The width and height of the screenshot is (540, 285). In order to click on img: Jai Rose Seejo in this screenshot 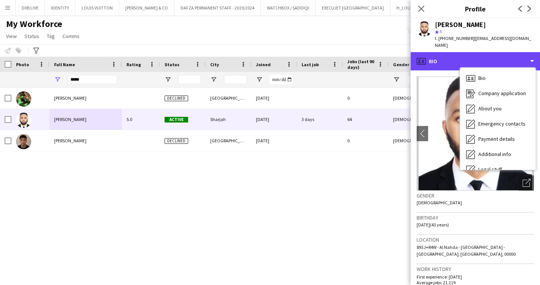, I will do `click(24, 99)`.